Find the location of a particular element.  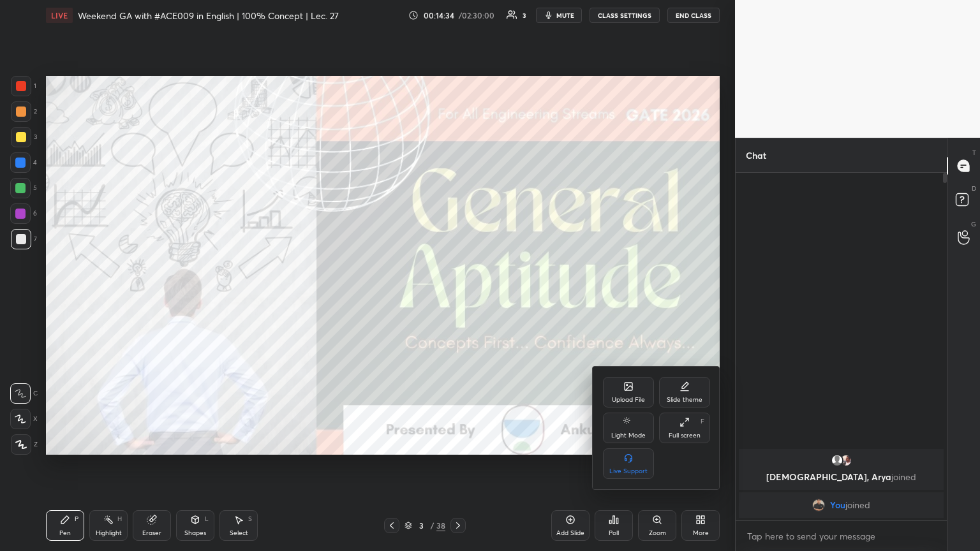

div: Light Mode is located at coordinates (629, 436).